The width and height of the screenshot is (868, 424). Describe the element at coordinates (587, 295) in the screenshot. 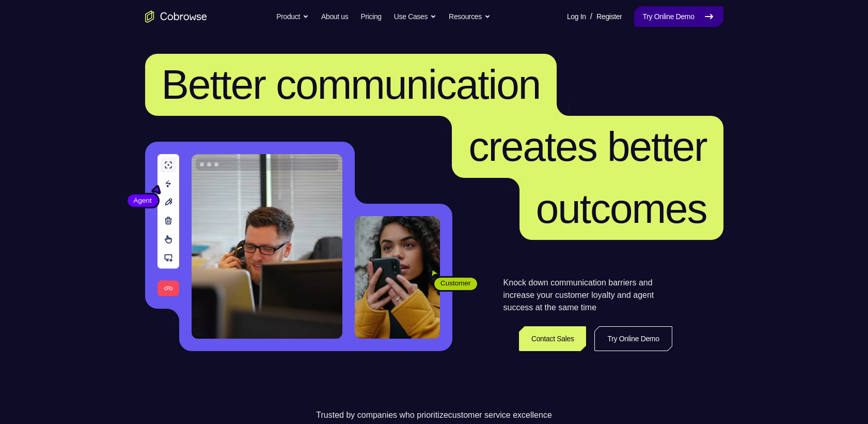

I see `p: Knock down communication barriers and increase your customer loyalty and agent success at the sam...` at that location.